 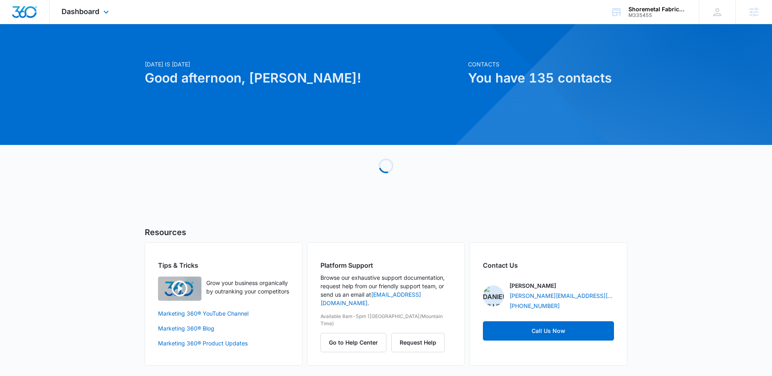 What do you see at coordinates (549, 331) in the screenshot?
I see `button: Call Us Now` at bounding box center [549, 331].